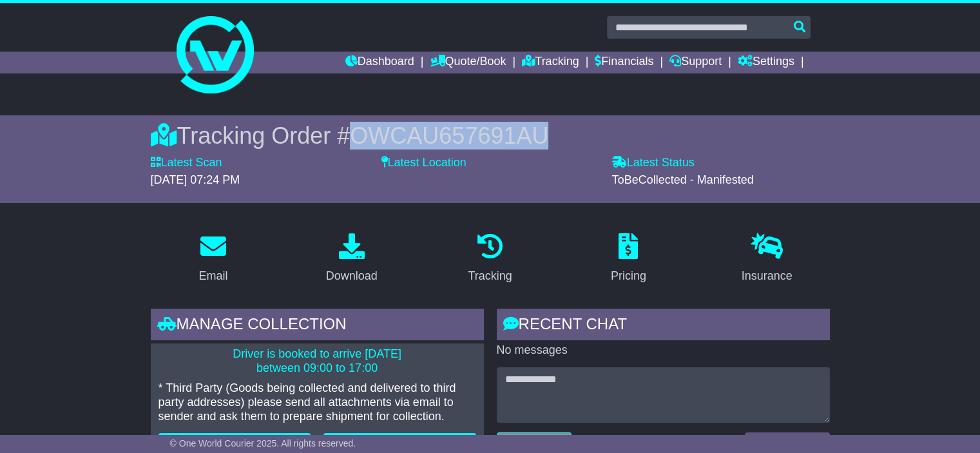 The width and height of the screenshot is (980, 453). What do you see at coordinates (263, 444) in the screenshot?
I see `span: © One World Courier 2025. All rights reserved.` at bounding box center [263, 444].